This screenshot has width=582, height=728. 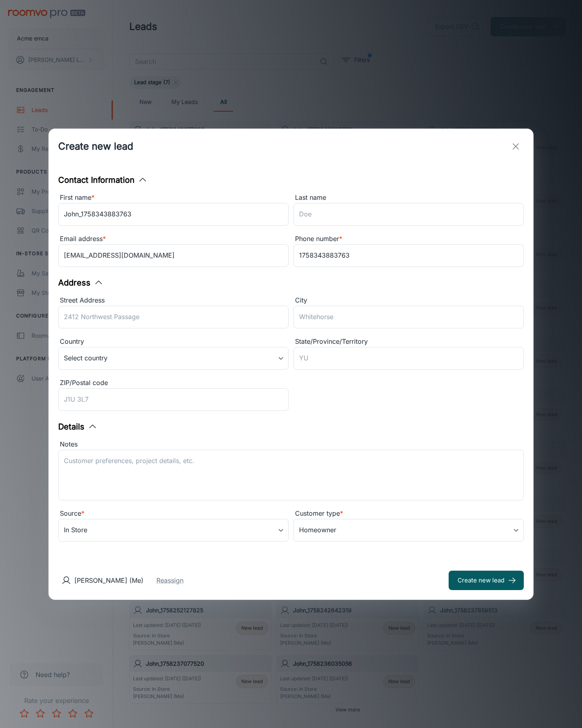 I want to click on button: Create new lead, so click(x=486, y=580).